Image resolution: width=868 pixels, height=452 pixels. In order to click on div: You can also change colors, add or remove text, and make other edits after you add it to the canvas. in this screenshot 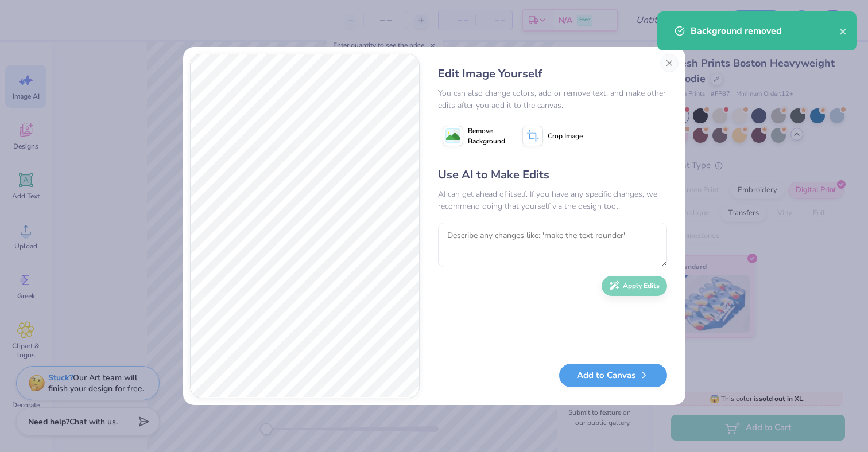, I will do `click(552, 99)`.